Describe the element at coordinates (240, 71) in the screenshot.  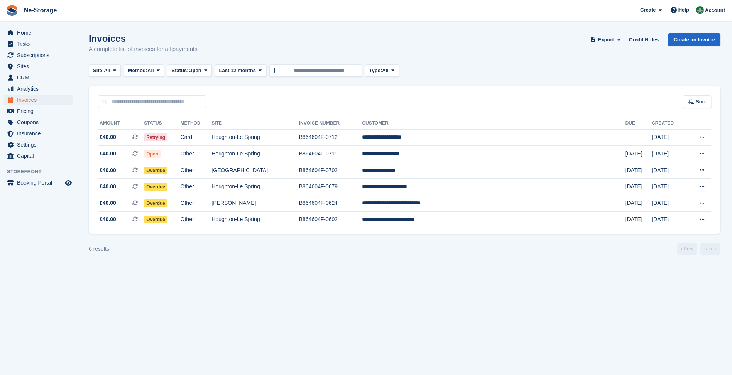
I see `button: Last 12 months` at that location.